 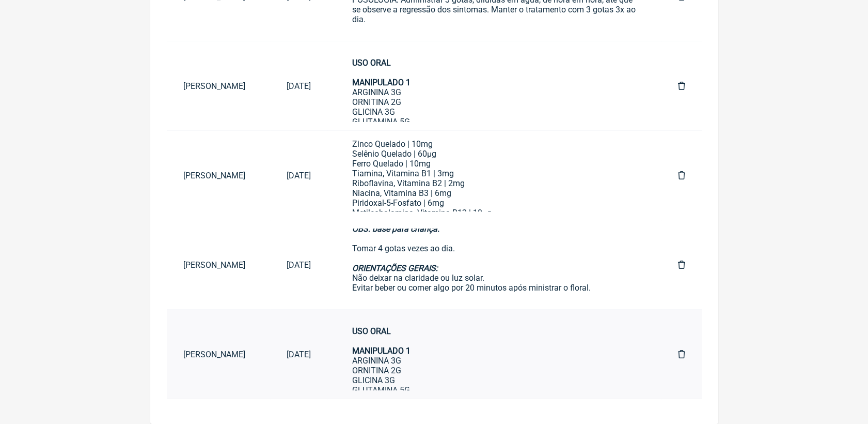 What do you see at coordinates (494, 212) in the screenshot?
I see `div: Metilcobalamina, Vitamina B12 | 10µg` at bounding box center [494, 212].